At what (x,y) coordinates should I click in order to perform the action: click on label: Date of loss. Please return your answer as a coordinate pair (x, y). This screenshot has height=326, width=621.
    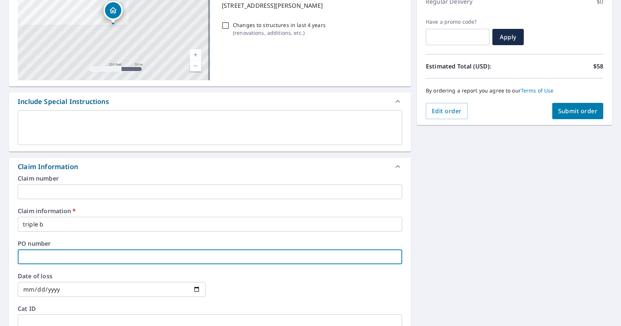
    Looking at the image, I should click on (112, 276).